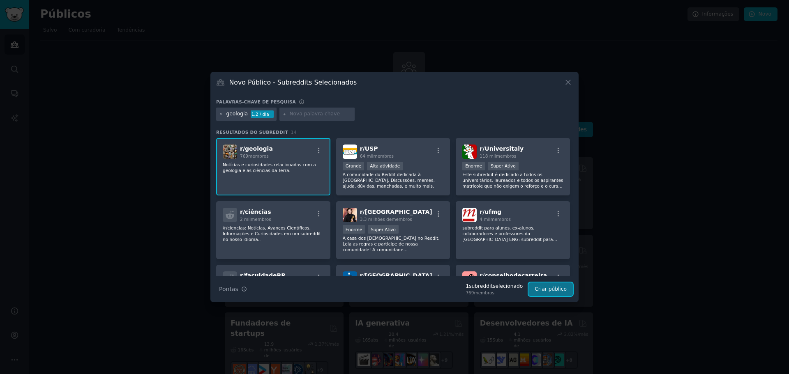 The height and width of the screenshot is (374, 789). What do you see at coordinates (350, 152) in the screenshot?
I see `img: USP` at bounding box center [350, 152].